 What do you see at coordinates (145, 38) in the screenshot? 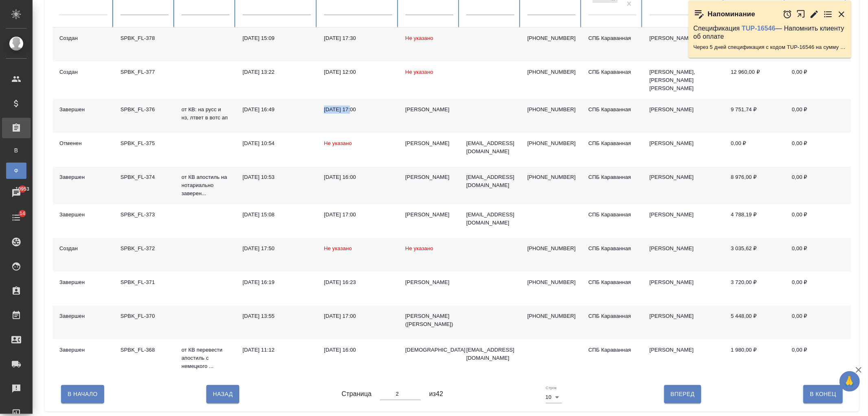
I see `div: SPBK_FL-378` at bounding box center [145, 38].